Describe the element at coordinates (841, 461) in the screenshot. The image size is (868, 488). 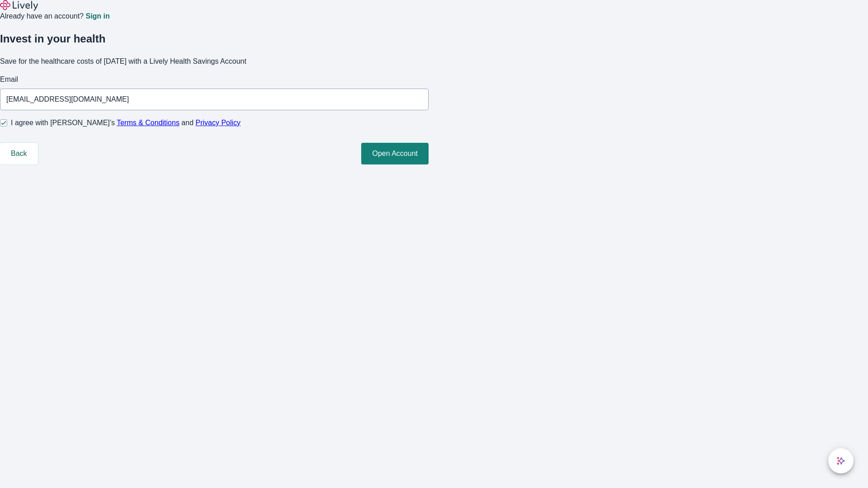
I see `button: chat` at that location.